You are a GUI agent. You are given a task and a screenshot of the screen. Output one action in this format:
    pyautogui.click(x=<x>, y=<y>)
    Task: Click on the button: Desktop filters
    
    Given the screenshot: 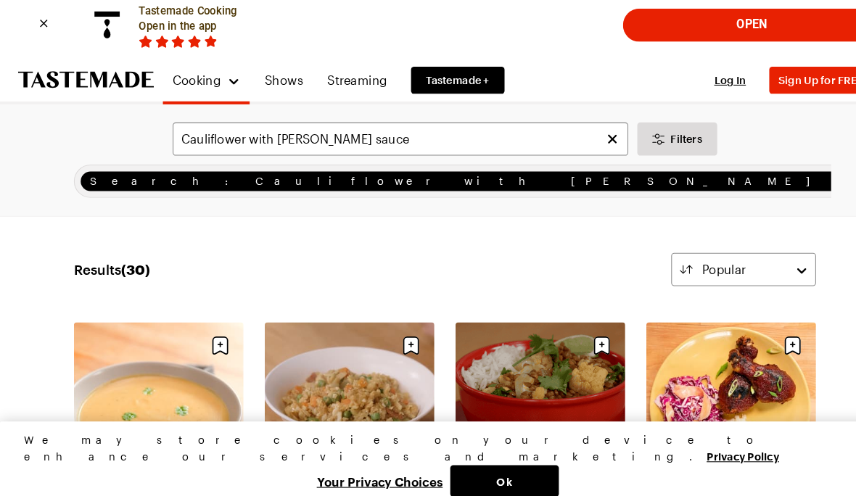 What is the action you would take?
    pyautogui.click(x=651, y=141)
    